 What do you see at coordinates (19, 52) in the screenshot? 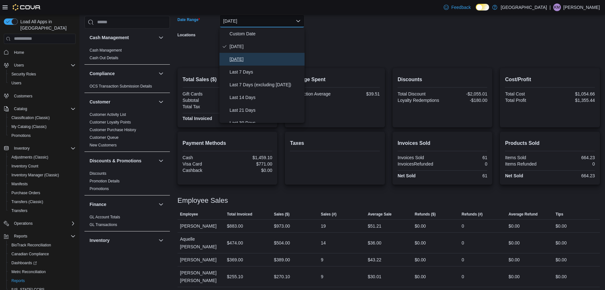
I see `a: Home` at bounding box center [19, 52].